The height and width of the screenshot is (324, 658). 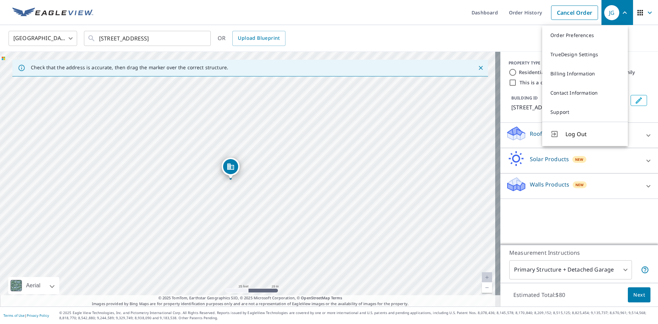 What do you see at coordinates (585, 112) in the screenshot?
I see `a: Support` at bounding box center [585, 112].